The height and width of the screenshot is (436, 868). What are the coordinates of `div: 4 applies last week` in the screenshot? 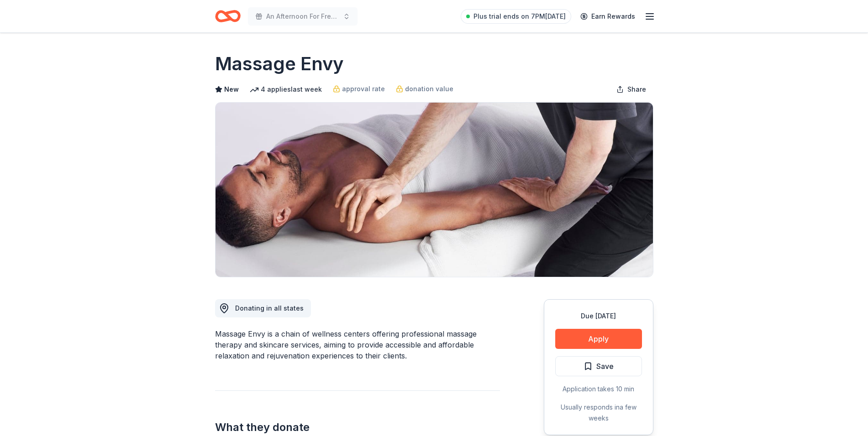 It's located at (286, 90).